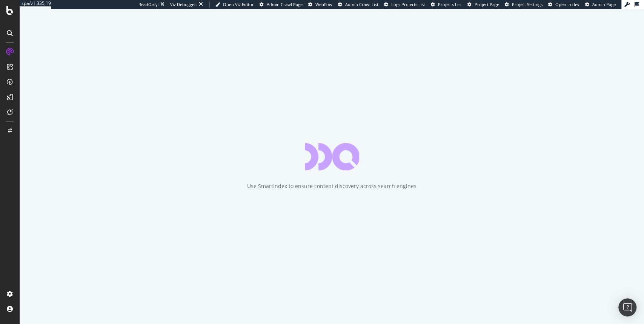 The height and width of the screenshot is (324, 644). What do you see at coordinates (600, 5) in the screenshot?
I see `a: Admin Page` at bounding box center [600, 5].